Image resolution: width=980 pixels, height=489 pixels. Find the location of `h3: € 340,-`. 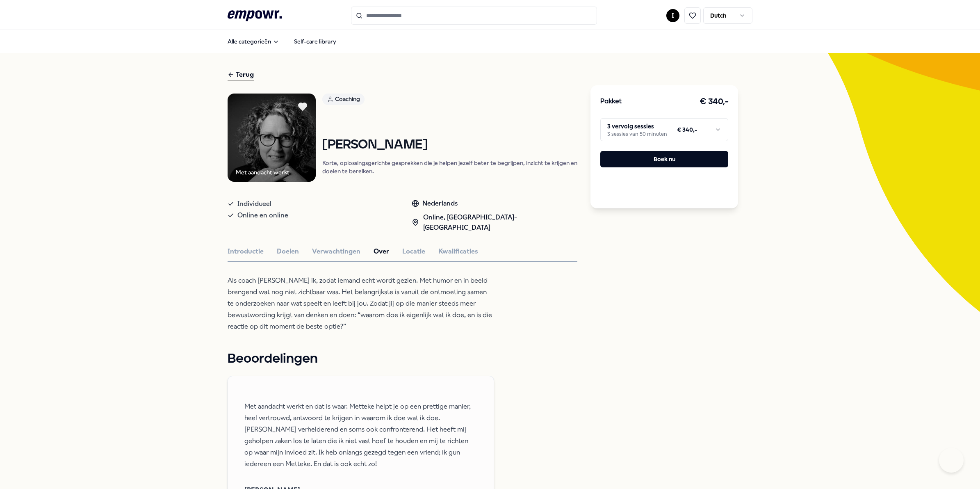

h3: € 340,- is located at coordinates (714, 102).